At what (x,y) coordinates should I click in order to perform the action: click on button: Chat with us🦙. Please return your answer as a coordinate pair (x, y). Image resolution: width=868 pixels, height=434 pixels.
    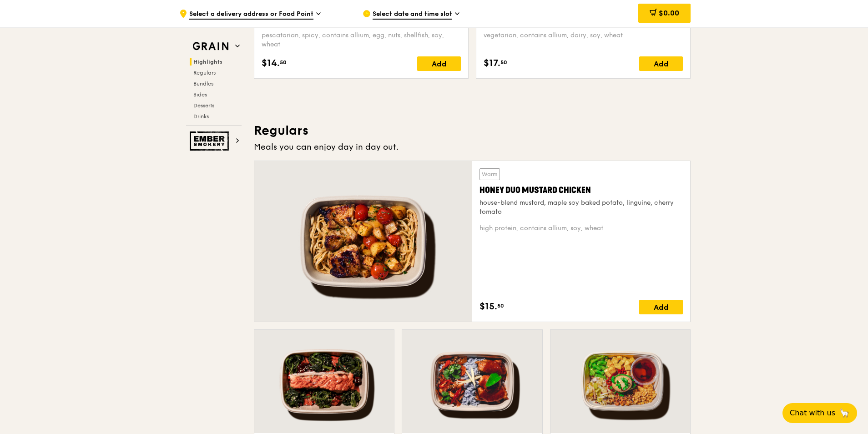
    Looking at the image, I should click on (820, 413).